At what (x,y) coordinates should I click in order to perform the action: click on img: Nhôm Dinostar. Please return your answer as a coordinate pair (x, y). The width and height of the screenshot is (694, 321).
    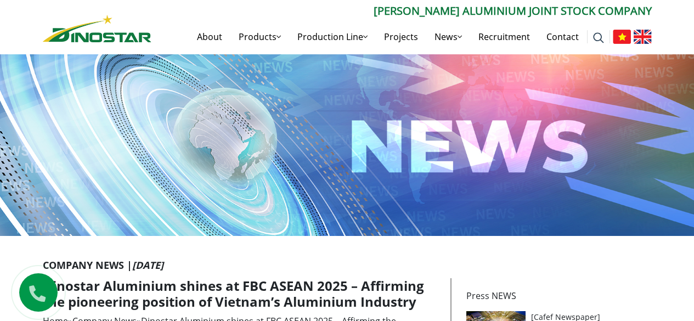
    Looking at the image, I should click on (97, 29).